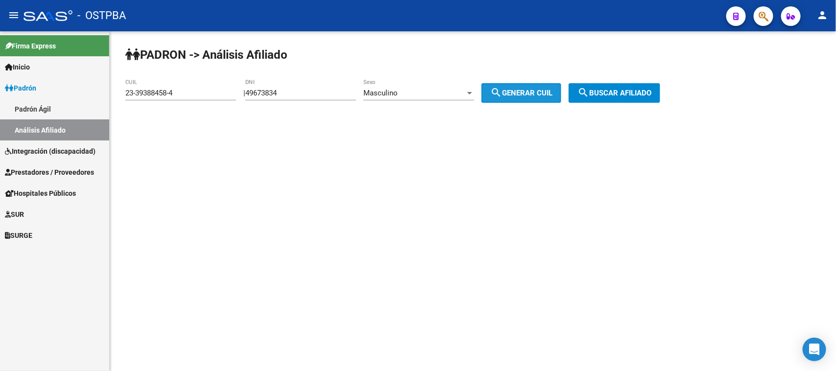 The width and height of the screenshot is (836, 371). I want to click on span: Generar CUIL, so click(521, 93).